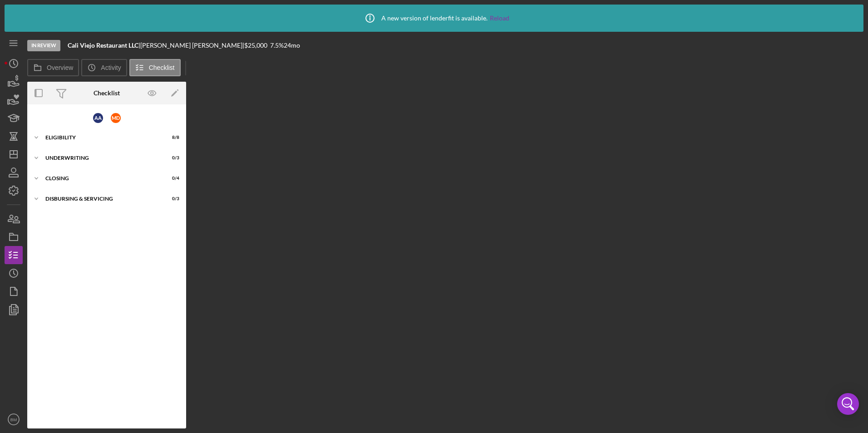 This screenshot has height=433, width=868. What do you see at coordinates (14, 419) in the screenshot?
I see `text: BM` at bounding box center [14, 419].